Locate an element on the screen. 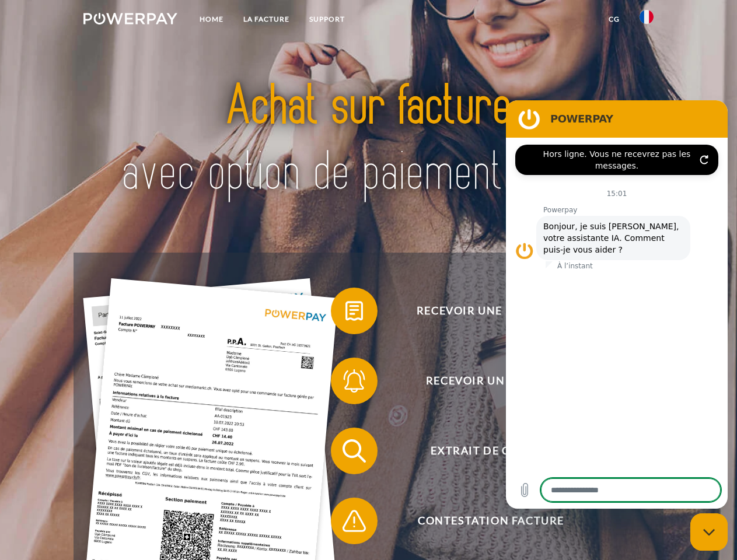 Image resolution: width=737 pixels, height=560 pixels. button: Contestation Facture is located at coordinates (483, 521).